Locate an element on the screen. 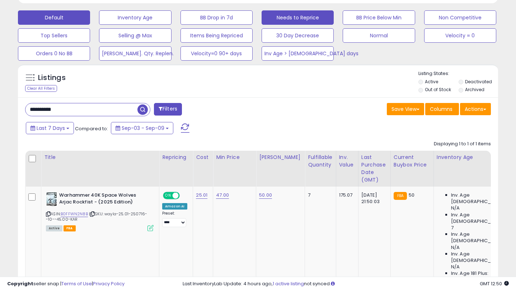 This screenshot has width=516, height=291. div: Last Purchase Date (GMT) is located at coordinates (375, 169).